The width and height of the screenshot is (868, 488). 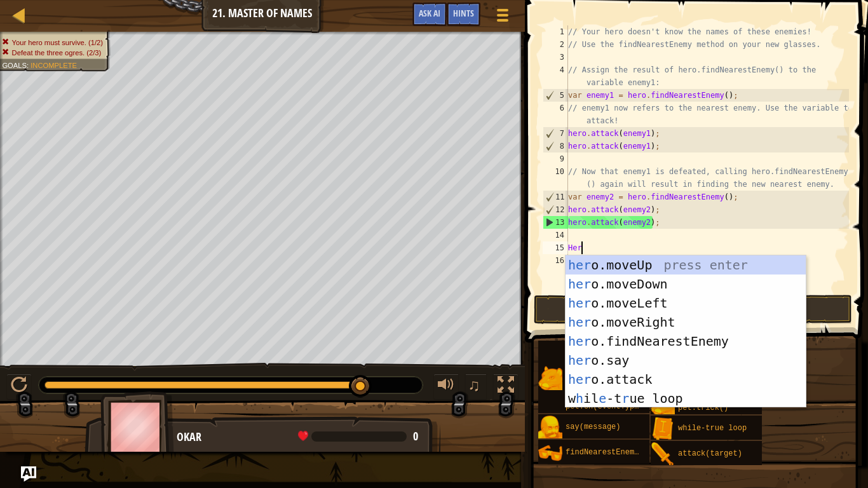 What do you see at coordinates (693, 310) in the screenshot?
I see `button: Run ⇧↵` at bounding box center [693, 310].